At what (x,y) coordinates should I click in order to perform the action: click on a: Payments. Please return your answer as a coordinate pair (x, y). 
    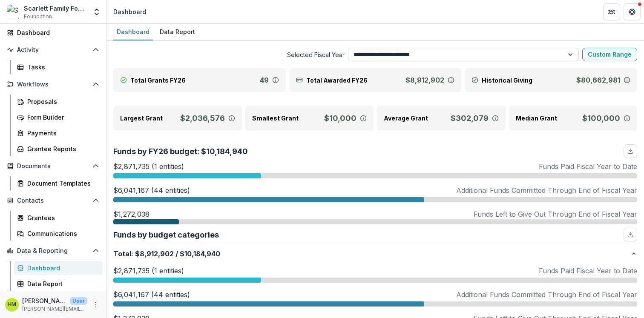
    Looking at the image, I should click on (58, 133).